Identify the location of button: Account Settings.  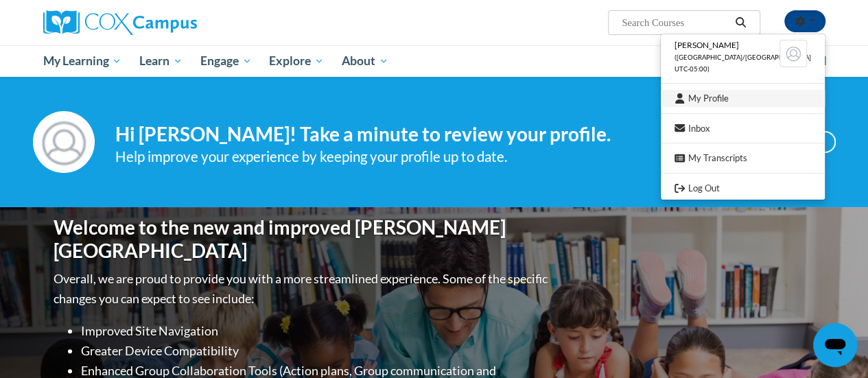
(805, 21).